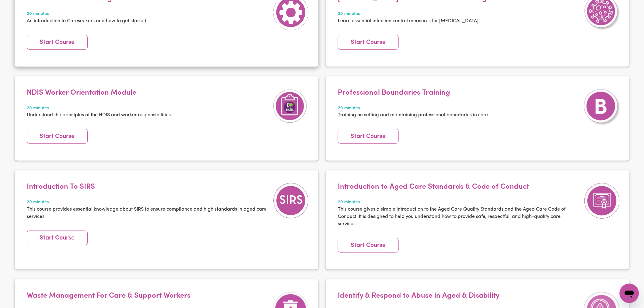  Describe the element at coordinates (100, 93) in the screenshot. I see `h4: NDIS Worker Orientation Module` at that location.